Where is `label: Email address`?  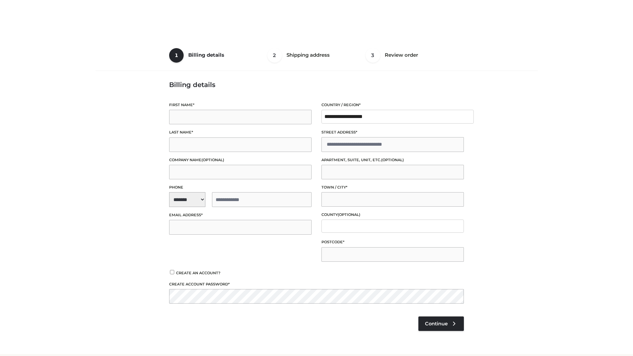
label: Email address is located at coordinates (240, 215).